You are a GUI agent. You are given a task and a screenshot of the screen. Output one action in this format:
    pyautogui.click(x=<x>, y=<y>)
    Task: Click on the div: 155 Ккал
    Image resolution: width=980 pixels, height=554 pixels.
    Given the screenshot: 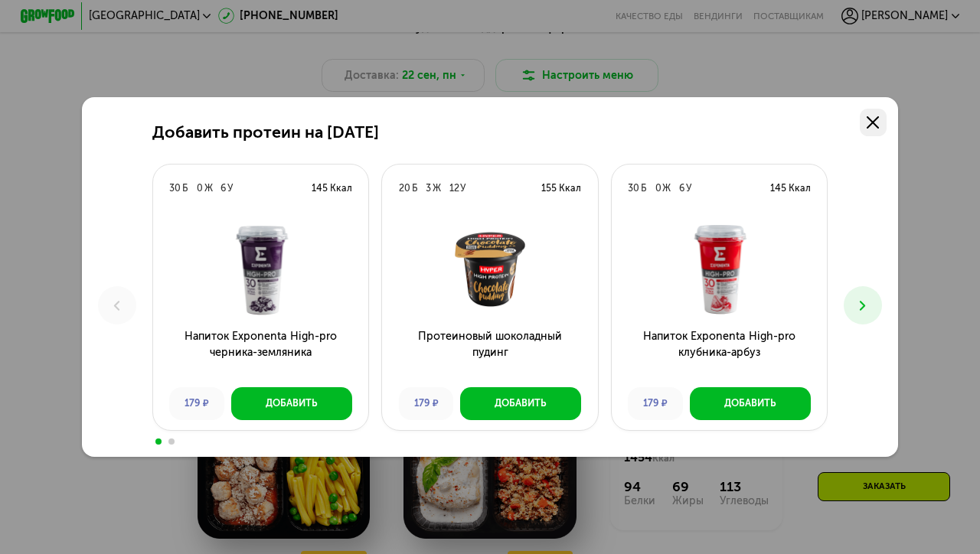 What is the action you would take?
    pyautogui.click(x=561, y=188)
    